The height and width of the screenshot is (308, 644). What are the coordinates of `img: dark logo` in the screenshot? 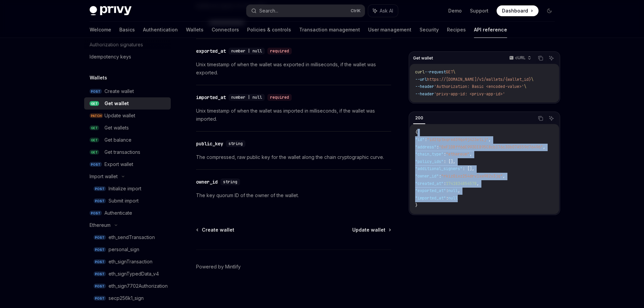 It's located at (111, 11).